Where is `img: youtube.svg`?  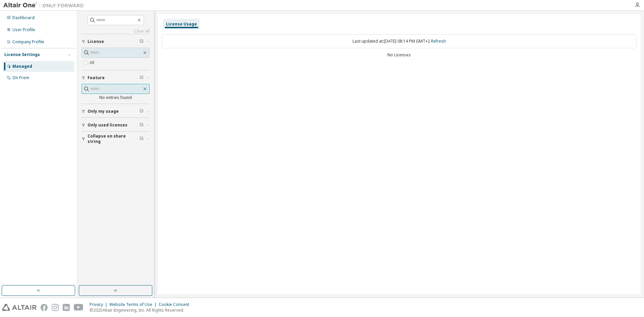
img: youtube.svg is located at coordinates (78, 307).